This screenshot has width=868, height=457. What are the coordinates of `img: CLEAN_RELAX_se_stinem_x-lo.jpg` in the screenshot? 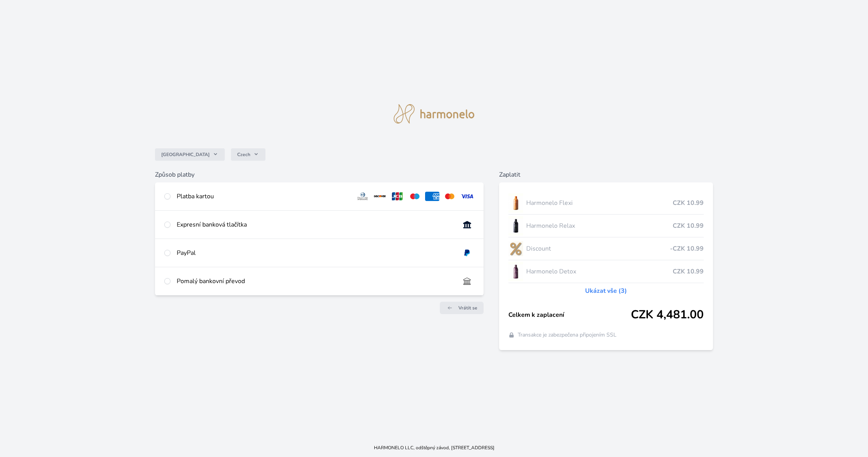 It's located at (516, 225).